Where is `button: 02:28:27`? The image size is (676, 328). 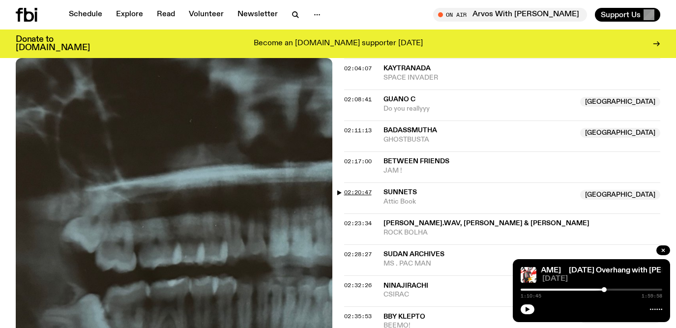 button: 02:28:27 is located at coordinates (358, 254).